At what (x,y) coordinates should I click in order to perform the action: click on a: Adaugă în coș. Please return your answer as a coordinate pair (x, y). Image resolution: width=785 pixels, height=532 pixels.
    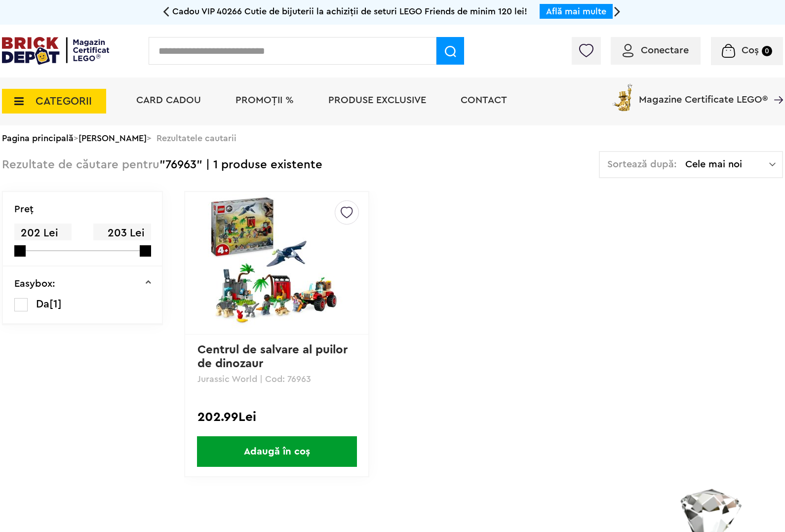
    Looking at the image, I should click on (276, 452).